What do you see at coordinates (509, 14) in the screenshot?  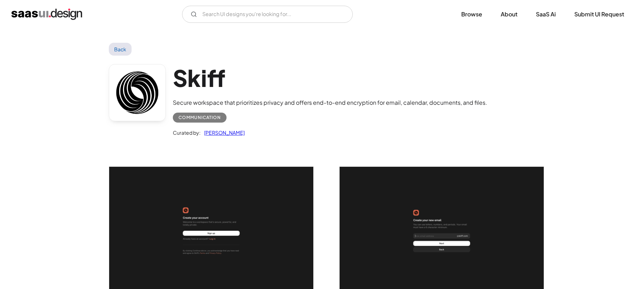 I see `a: About` at bounding box center [509, 14].